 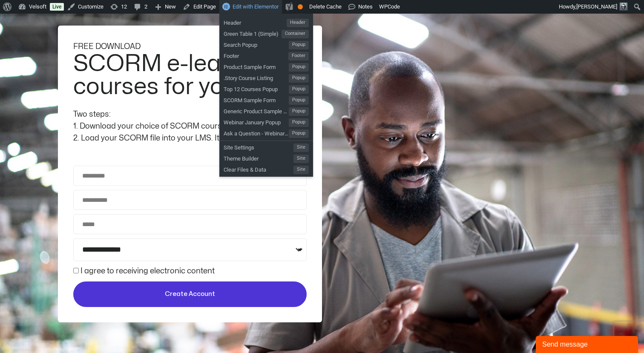 I want to click on div: 2. Load your SCORM file into your LMS. It’s that easy., so click(x=190, y=138).